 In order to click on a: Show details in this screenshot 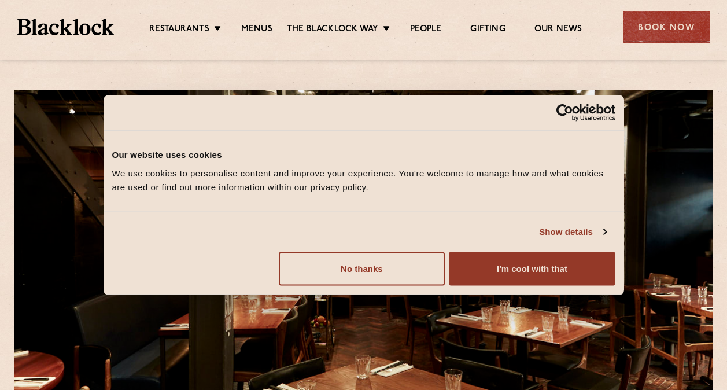, I will do `click(573, 232)`.